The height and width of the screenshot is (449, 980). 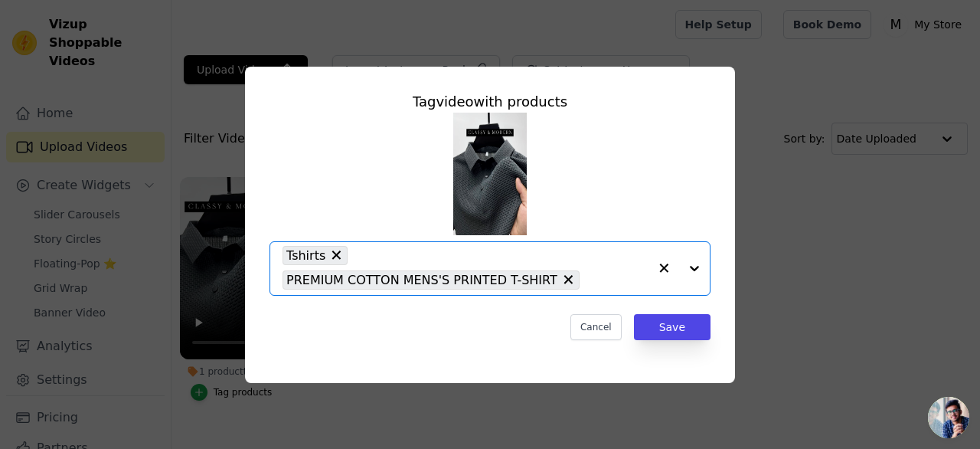 What do you see at coordinates (422, 280) in the screenshot?
I see `span: PREMIUM COTTON MENS'S PRINTED T-SHIRT` at bounding box center [422, 280].